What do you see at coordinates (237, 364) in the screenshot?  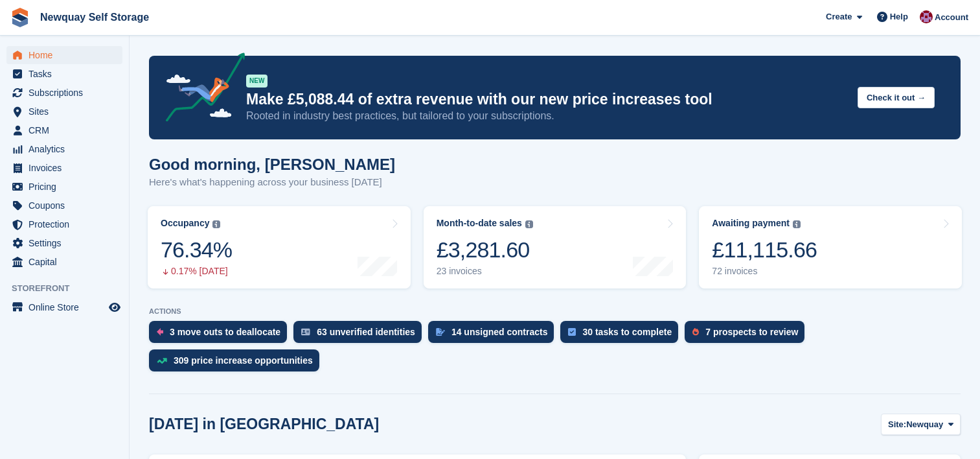 I see `a: 309 price increase opportunities` at bounding box center [237, 364].